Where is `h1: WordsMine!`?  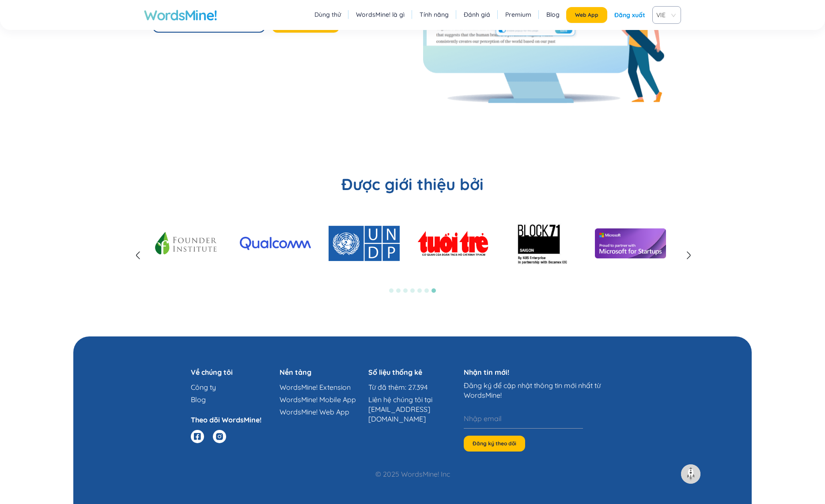 h1: WordsMine! is located at coordinates (181, 15).